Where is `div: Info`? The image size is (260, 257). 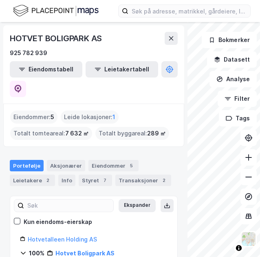 div: Info is located at coordinates (67, 180).